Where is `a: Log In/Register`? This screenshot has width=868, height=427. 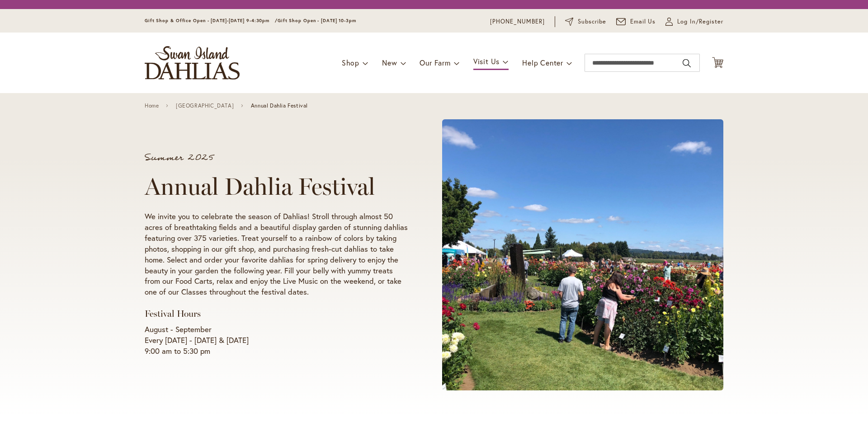
a: Log In/Register is located at coordinates (694, 22).